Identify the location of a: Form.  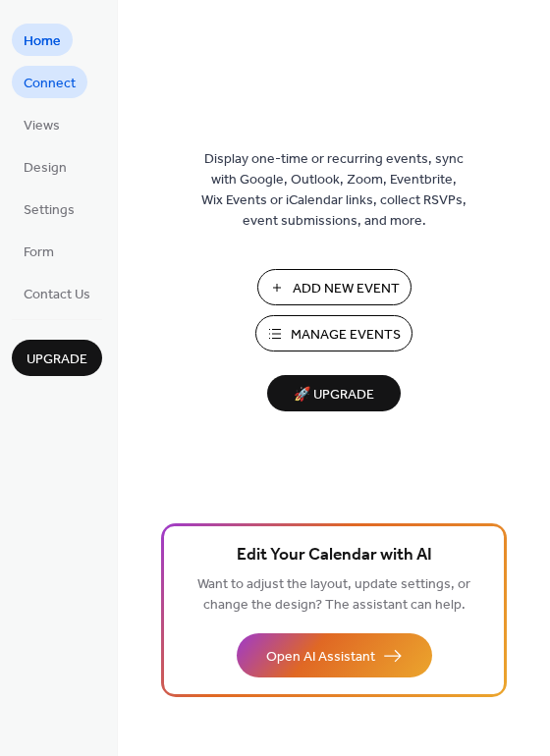
(38, 250).